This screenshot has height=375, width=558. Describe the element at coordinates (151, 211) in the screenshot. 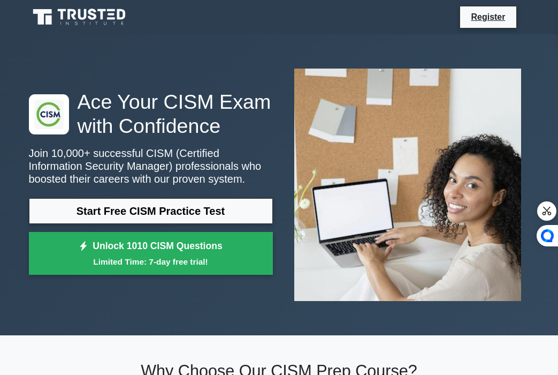

I see `a: Start Free CISM Practice Test` at that location.